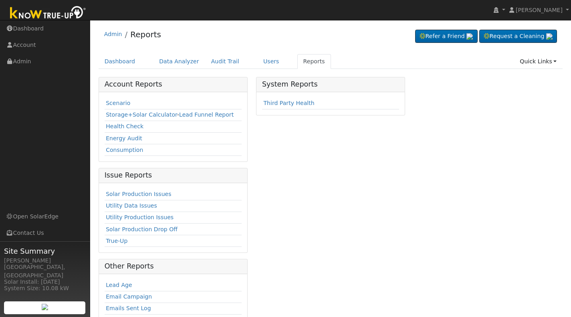 Image resolution: width=571 pixels, height=317 pixels. What do you see at coordinates (45, 288) in the screenshot?
I see `div: System Size: 10.08 kW` at bounding box center [45, 288].